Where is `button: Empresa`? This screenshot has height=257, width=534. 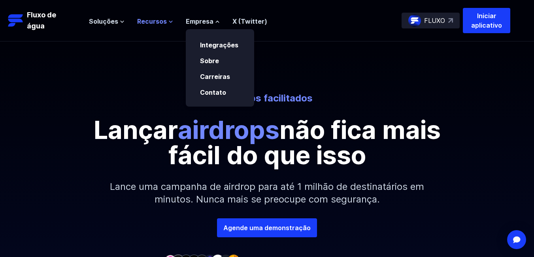 button: Empresa is located at coordinates (203, 21).